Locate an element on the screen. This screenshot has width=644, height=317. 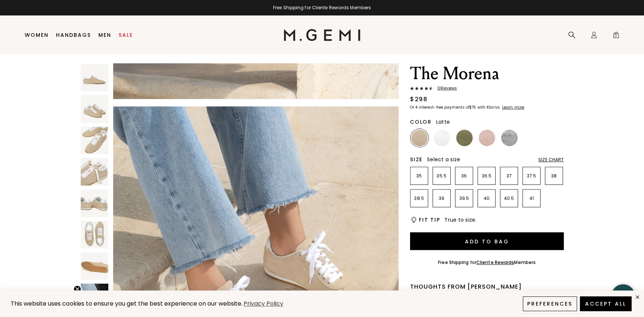
span: 10 Review s is located at coordinates (445, 88).